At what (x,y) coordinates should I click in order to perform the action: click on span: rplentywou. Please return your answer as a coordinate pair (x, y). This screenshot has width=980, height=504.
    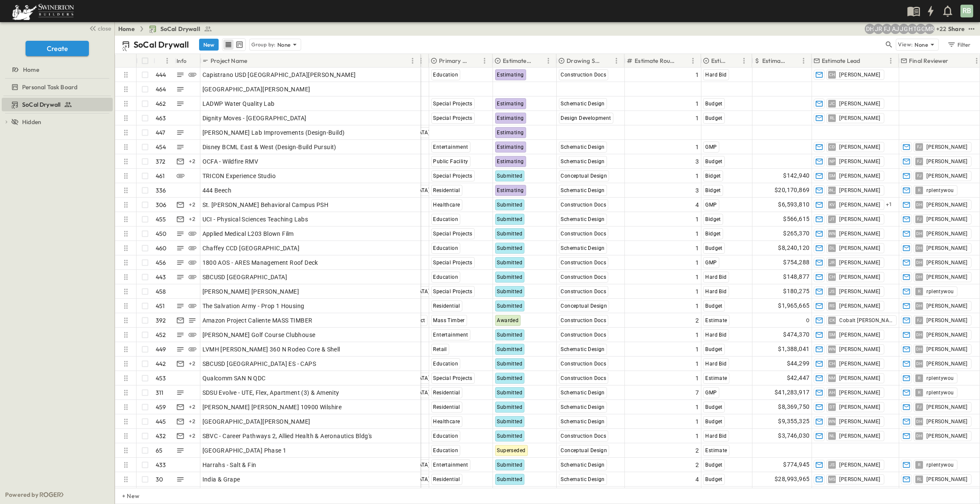
    Looking at the image, I should click on (940, 190).